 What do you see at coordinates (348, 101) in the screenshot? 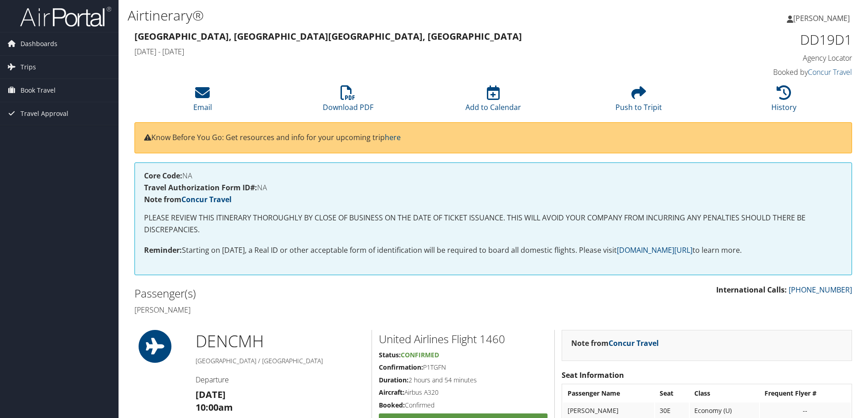
I see `a: Download PDF` at bounding box center [348, 101].